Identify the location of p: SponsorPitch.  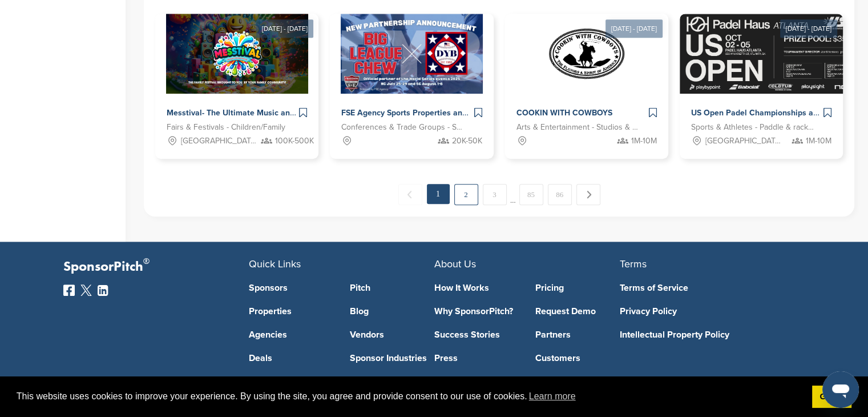
(156, 267).